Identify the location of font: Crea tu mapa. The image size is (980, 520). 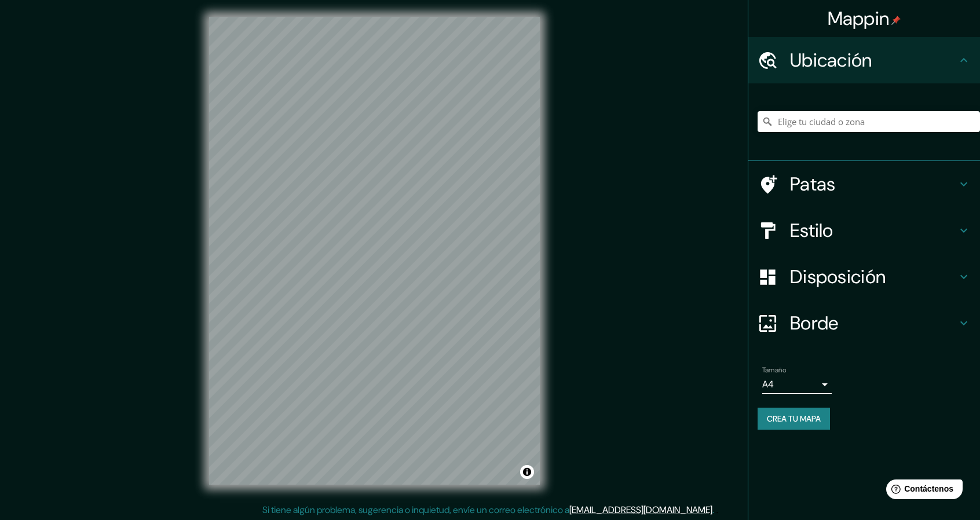
(794, 418).